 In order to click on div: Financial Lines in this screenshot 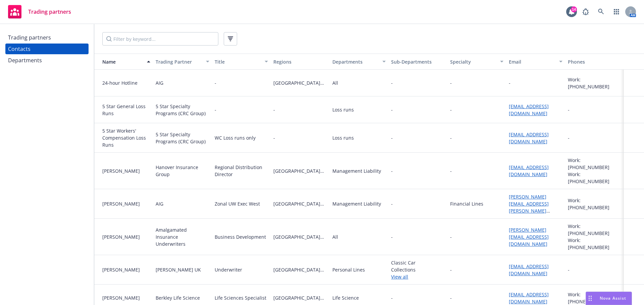, I will do `click(467, 204)`.